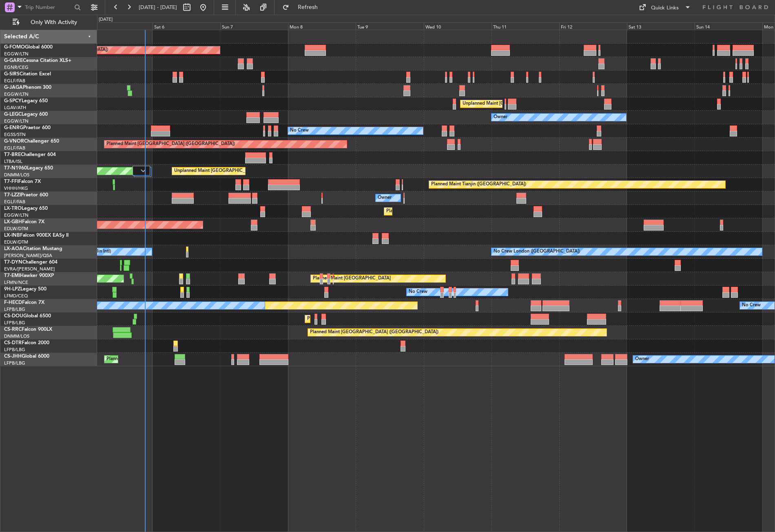 This screenshot has width=775, height=532. What do you see at coordinates (143, 171) in the screenshot?
I see `img: arrow-gray.svg` at bounding box center [143, 171].